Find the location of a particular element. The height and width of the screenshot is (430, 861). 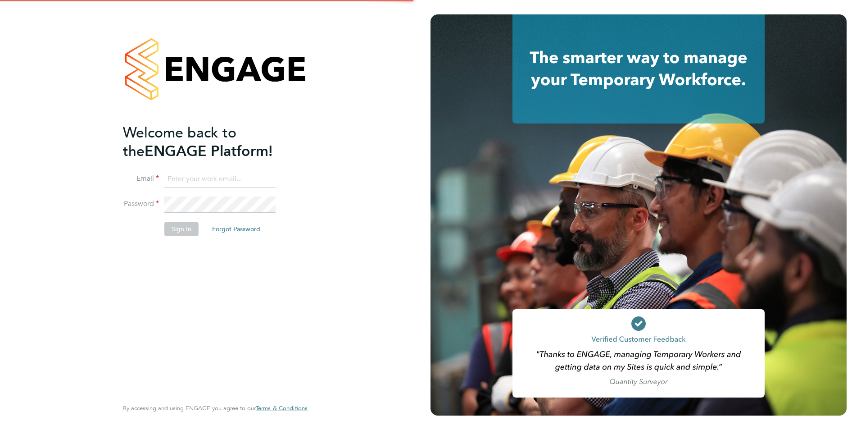

span: Welcome back to the is located at coordinates (180, 142).